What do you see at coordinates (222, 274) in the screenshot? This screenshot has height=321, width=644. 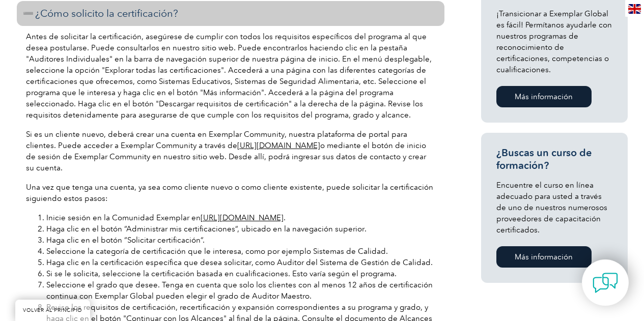 I see `font: Si se le solicita, seleccione la certificación basada en cualificaciones. Esto varía según el pro...` at bounding box center [222, 274].